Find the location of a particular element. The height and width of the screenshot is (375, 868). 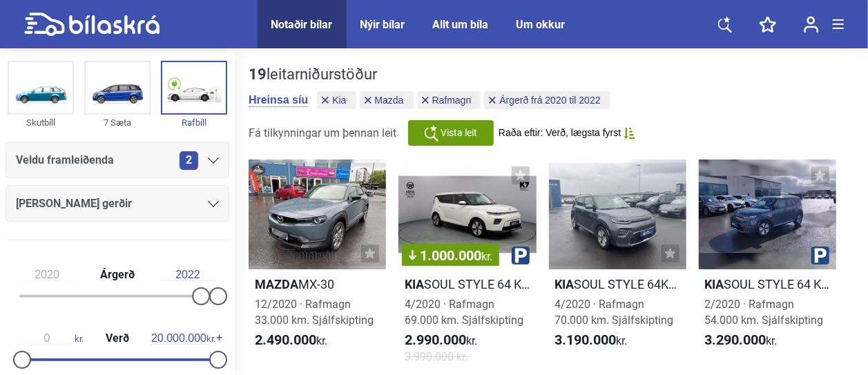

div: Nýir bílar is located at coordinates (382, 24).